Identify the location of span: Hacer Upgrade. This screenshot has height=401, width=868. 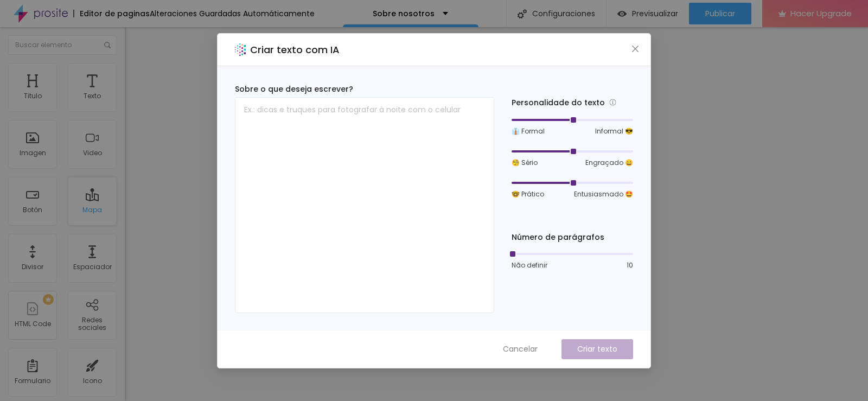
(820, 13).